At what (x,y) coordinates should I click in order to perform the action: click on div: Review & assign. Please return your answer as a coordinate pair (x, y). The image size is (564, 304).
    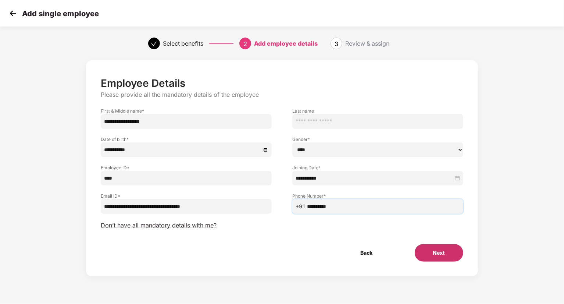
    Looking at the image, I should click on (368, 43).